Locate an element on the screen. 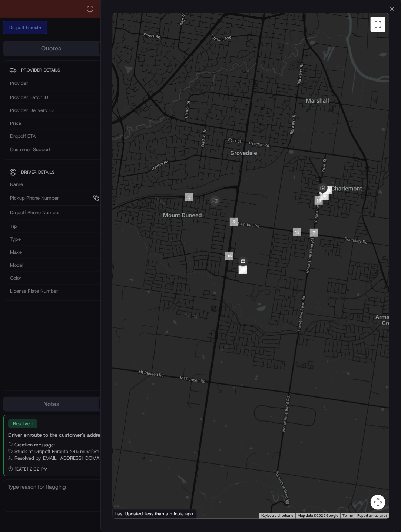 The image size is (401, 532). div: 15 is located at coordinates (297, 232).